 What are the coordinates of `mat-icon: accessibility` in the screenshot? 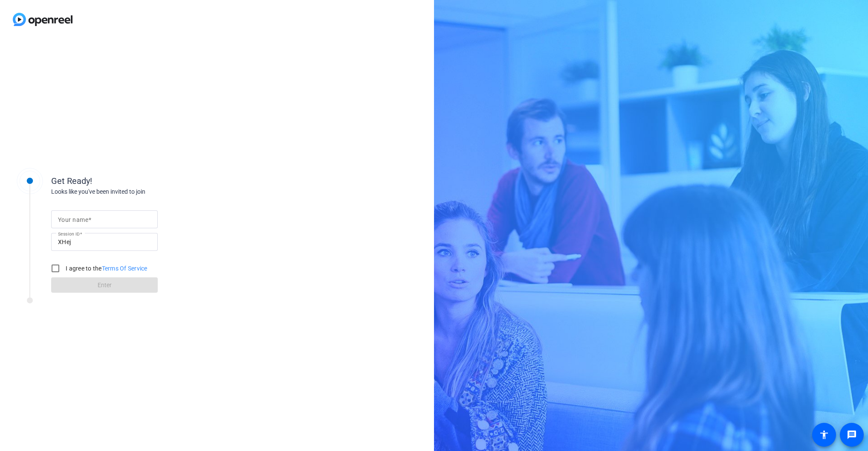 It's located at (825, 434).